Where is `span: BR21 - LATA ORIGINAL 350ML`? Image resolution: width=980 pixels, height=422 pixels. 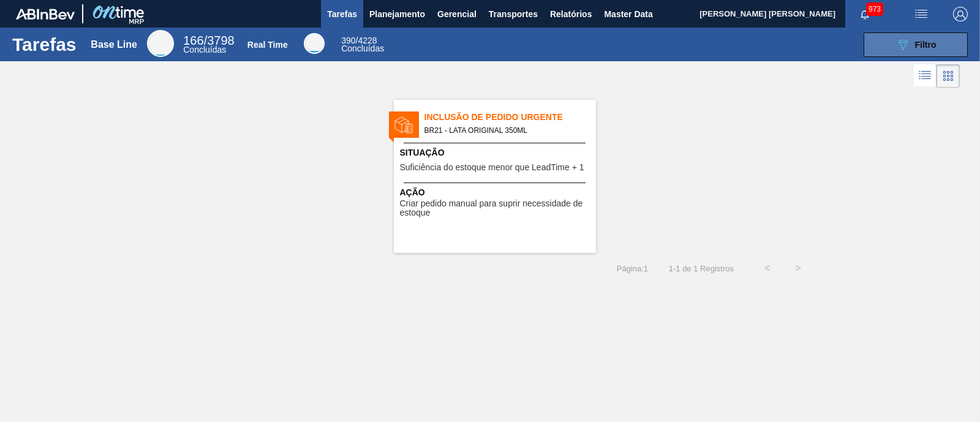 span: BR21 - LATA ORIGINAL 350ML is located at coordinates (506, 130).